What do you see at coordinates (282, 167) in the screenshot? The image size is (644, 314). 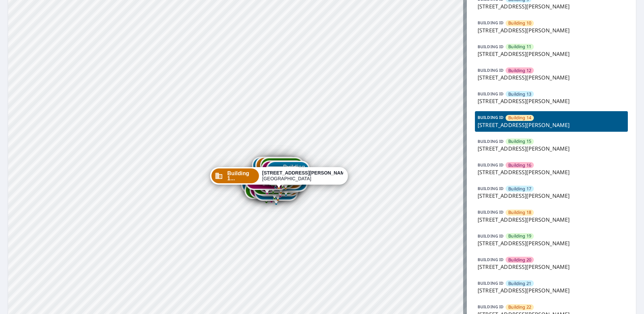 I see `div: Dropped pin, building Building 19, Commercial property, 4001 Anderson Road Nashville, TN 37217` at bounding box center [282, 167].